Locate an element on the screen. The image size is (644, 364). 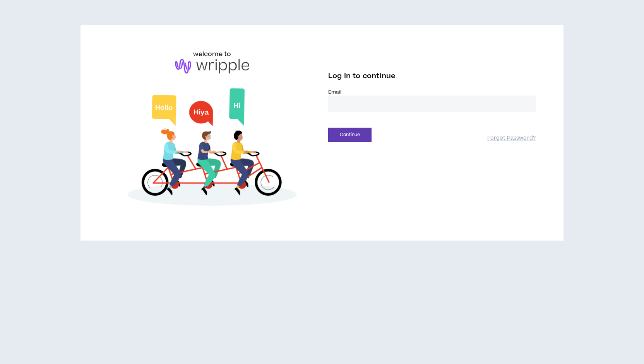
a: Forgot Password? is located at coordinates (511, 138).